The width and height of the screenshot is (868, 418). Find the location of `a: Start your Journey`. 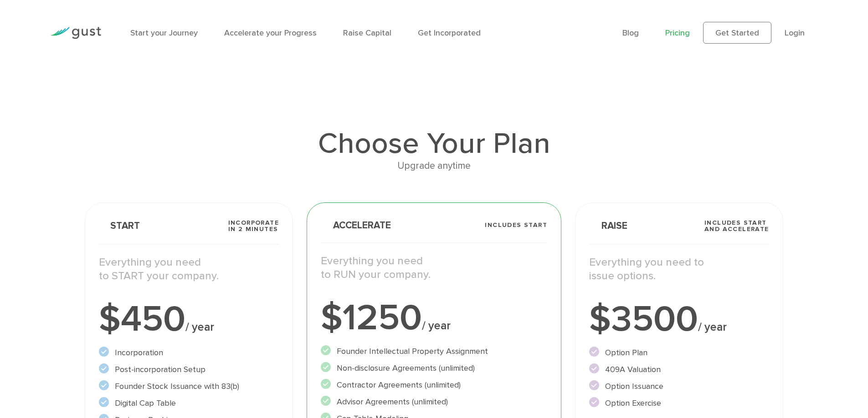

a: Start your Journey is located at coordinates (164, 32).